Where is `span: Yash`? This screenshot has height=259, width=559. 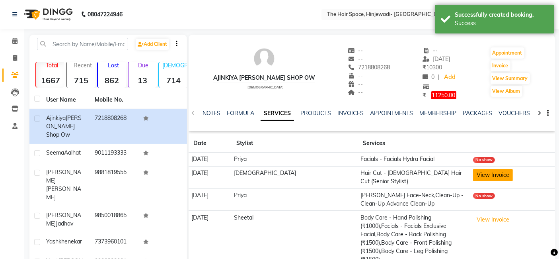 span: Yash is located at coordinates (52, 241).